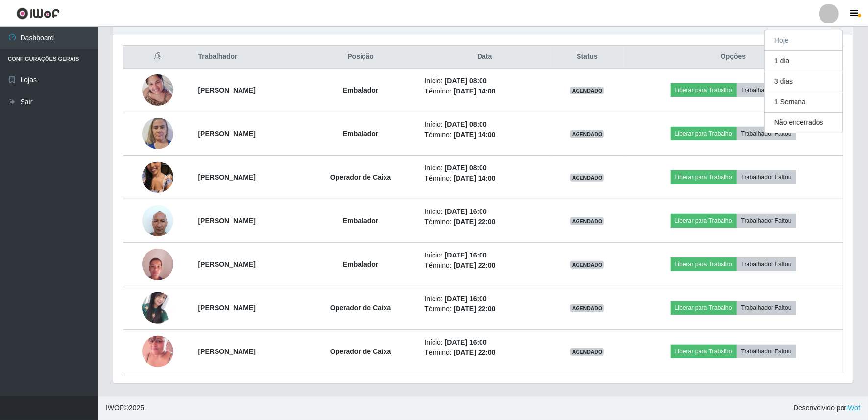 This screenshot has width=868, height=420. Describe the element at coordinates (158, 221) in the screenshot. I see `img: 1737056523425.jpeg` at that location.